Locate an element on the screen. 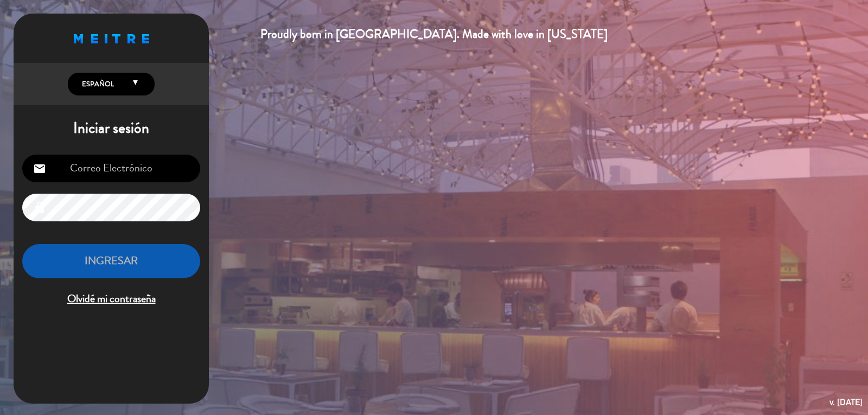 The height and width of the screenshot is (415, 868). span: Olvidé mi contraseña is located at coordinates (111, 299).